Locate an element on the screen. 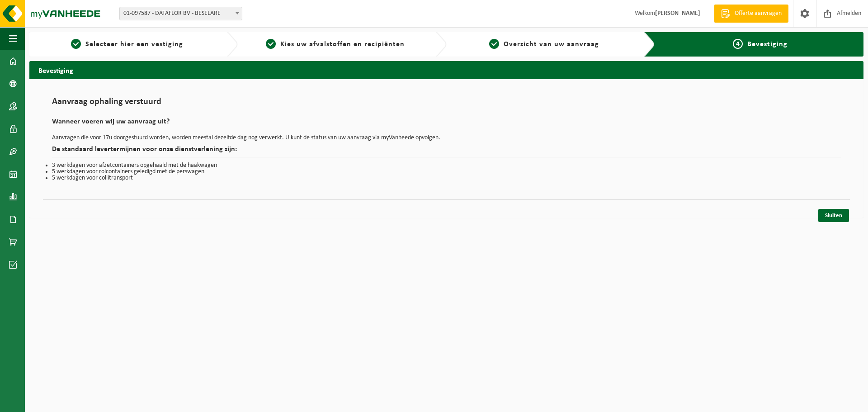  li: 5 werkdagen voor collitransport is located at coordinates (446, 178).